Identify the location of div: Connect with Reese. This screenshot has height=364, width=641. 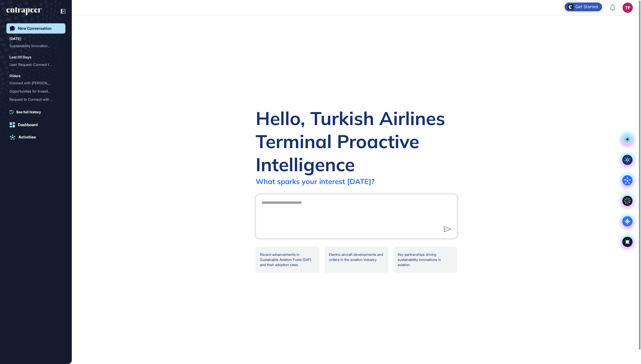
(36, 83).